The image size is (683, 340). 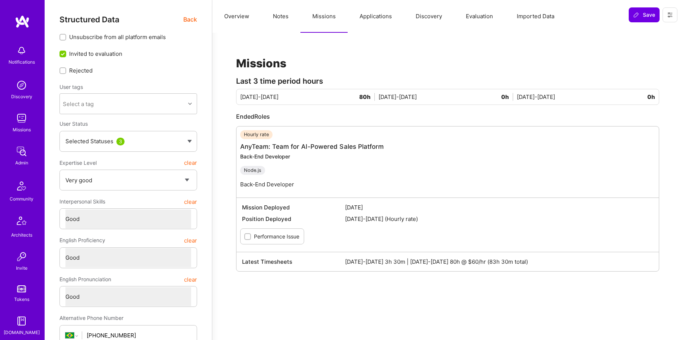 What do you see at coordinates (293, 207) in the screenshot?
I see `span: Mission Deployed` at bounding box center [293, 207].